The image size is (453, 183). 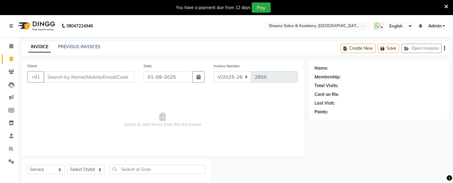 What do you see at coordinates (321, 68) in the screenshot?
I see `div: Name:` at bounding box center [321, 68].